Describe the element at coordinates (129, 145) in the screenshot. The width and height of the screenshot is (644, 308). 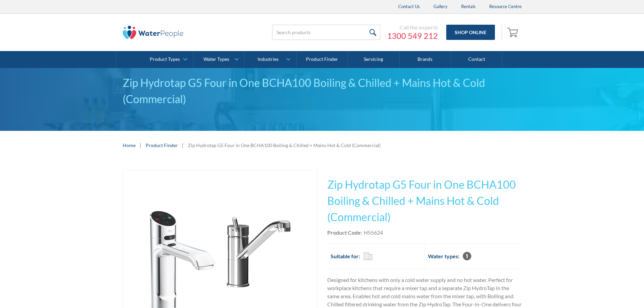
I see `a: Home` at that location.